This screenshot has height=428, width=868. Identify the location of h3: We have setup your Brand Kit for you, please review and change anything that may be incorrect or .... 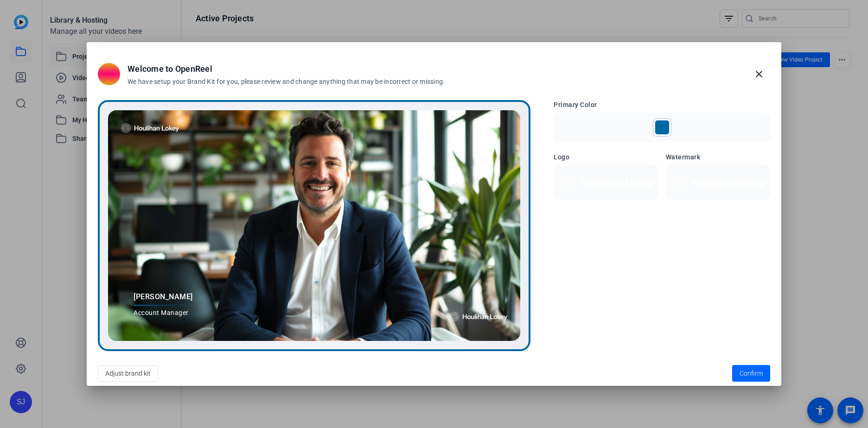
(286, 82).